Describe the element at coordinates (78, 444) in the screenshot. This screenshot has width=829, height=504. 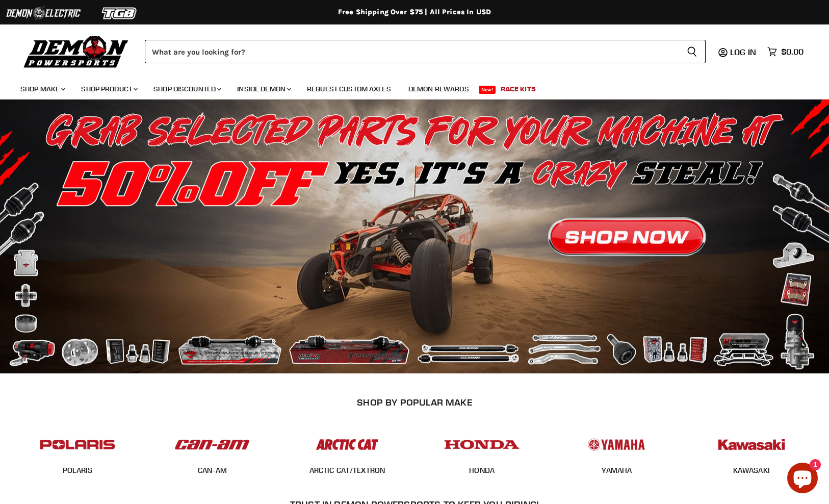
I see `img: POPULAR_MAKE_logo_2_dba48cf1-af45-46d4-8f73-953a0f002620.jpg` at that location.